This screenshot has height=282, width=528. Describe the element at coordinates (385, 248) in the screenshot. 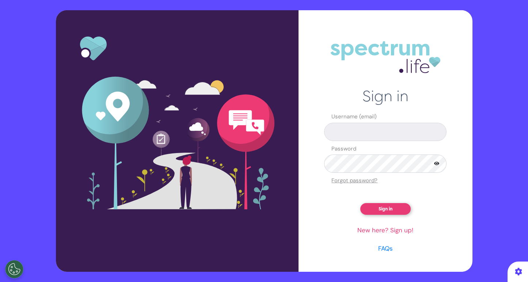

I see `a: FAQs` at that location.